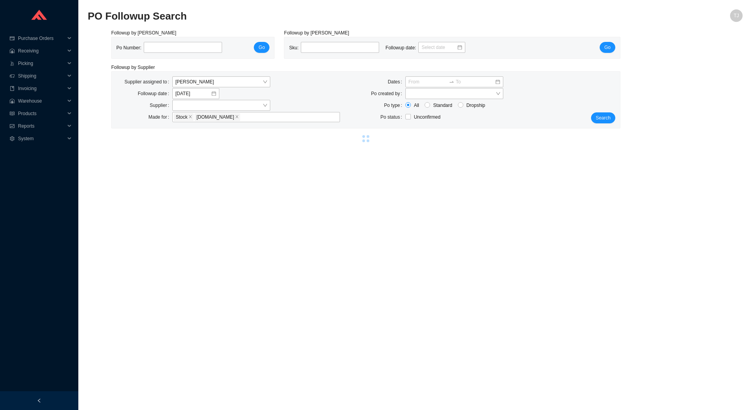 The width and height of the screenshot is (752, 410). Describe the element at coordinates (41, 38) in the screenshot. I see `span: Purchase Orders` at that location.